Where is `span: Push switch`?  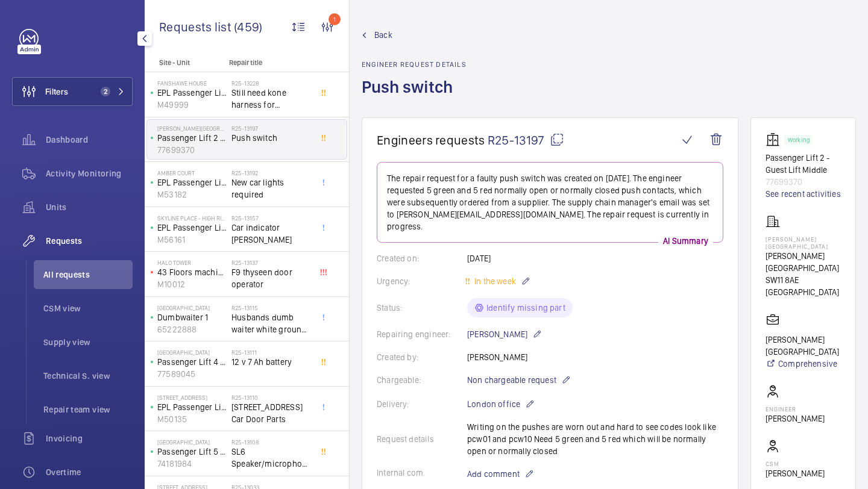
span: Push switch is located at coordinates (272, 138).